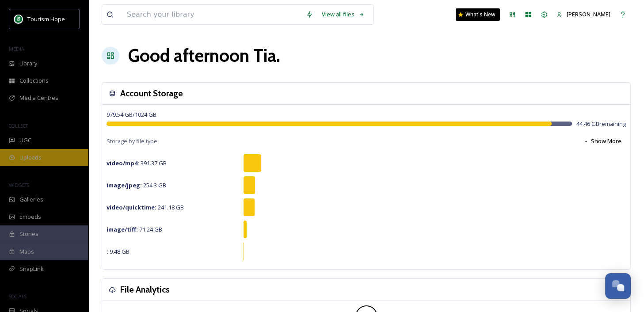  What do you see at coordinates (478, 15) in the screenshot?
I see `a: What's New` at bounding box center [478, 15].